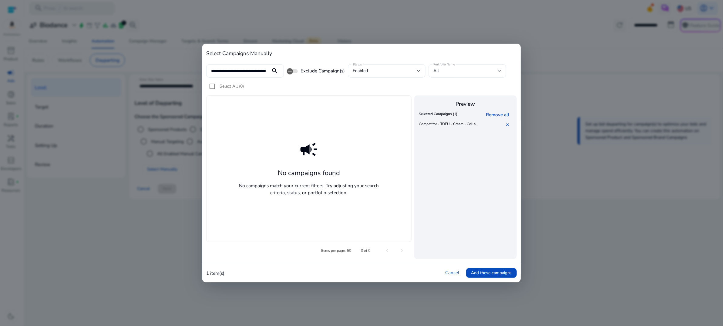 The image size is (723, 326). Describe the element at coordinates (366, 251) in the screenshot. I see `div: 0 of 0` at that location.